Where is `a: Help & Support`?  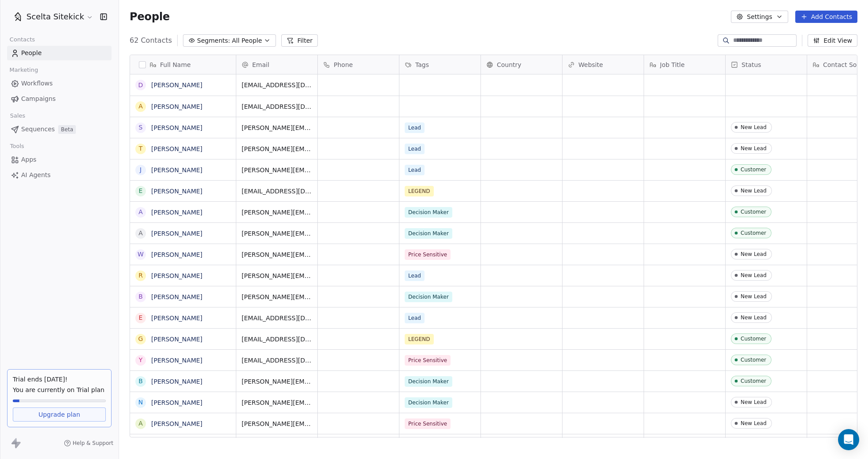 a: Help & Support is located at coordinates (89, 443).